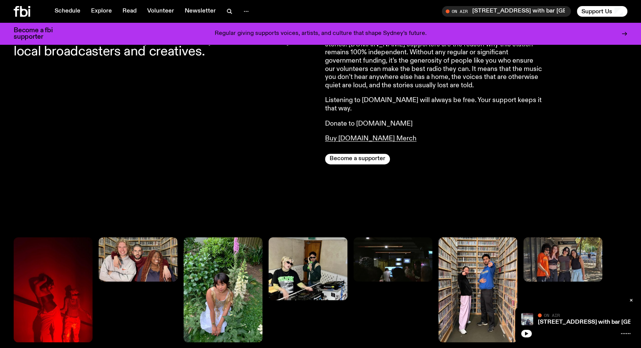  I want to click on h2: We are a radio station powered by a community of local broadcasters and creatives., so click(165, 45).